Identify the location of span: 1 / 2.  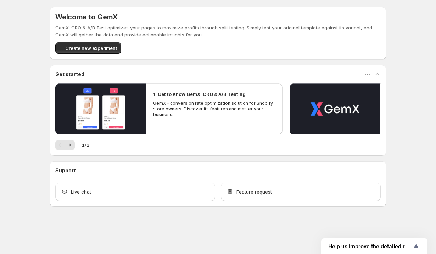
(85, 145).